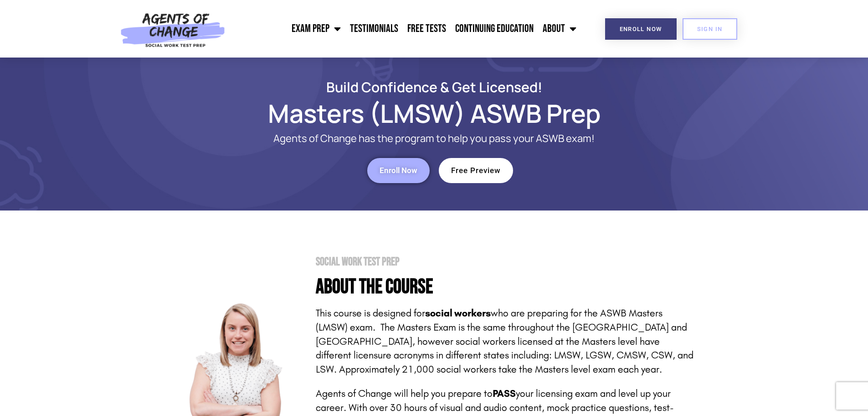 The height and width of the screenshot is (416, 868). Describe the element at coordinates (505, 341) in the screenshot. I see `p: This course is designed for who are preparing for the ASWB Masters (LMSW) exam. The Masters Exam ...` at that location.